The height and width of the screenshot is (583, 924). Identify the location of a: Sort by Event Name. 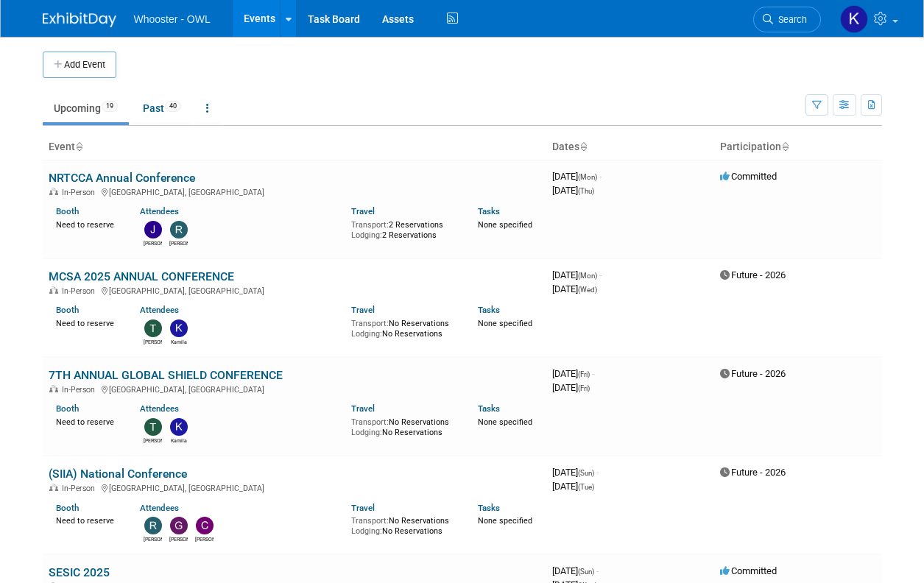
(79, 147).